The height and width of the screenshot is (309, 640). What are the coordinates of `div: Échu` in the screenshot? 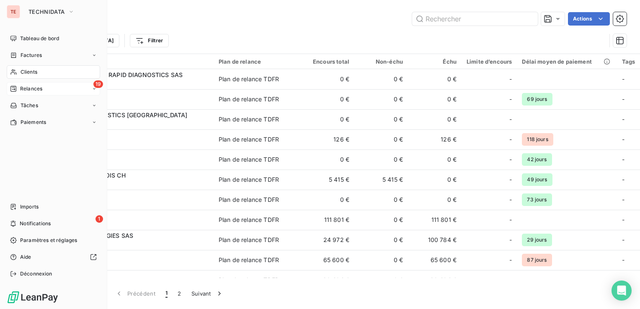 It's located at (435, 62).